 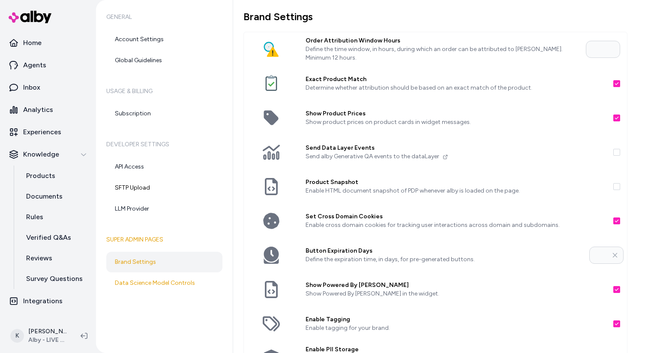 What do you see at coordinates (164, 114) in the screenshot?
I see `a: Subscription` at bounding box center [164, 114].